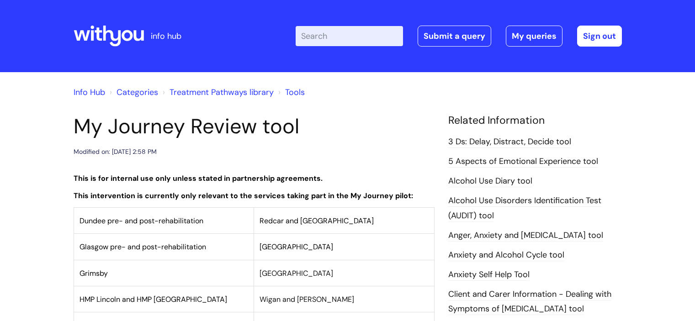  I want to click on h1: My Journey Review tool, so click(254, 126).